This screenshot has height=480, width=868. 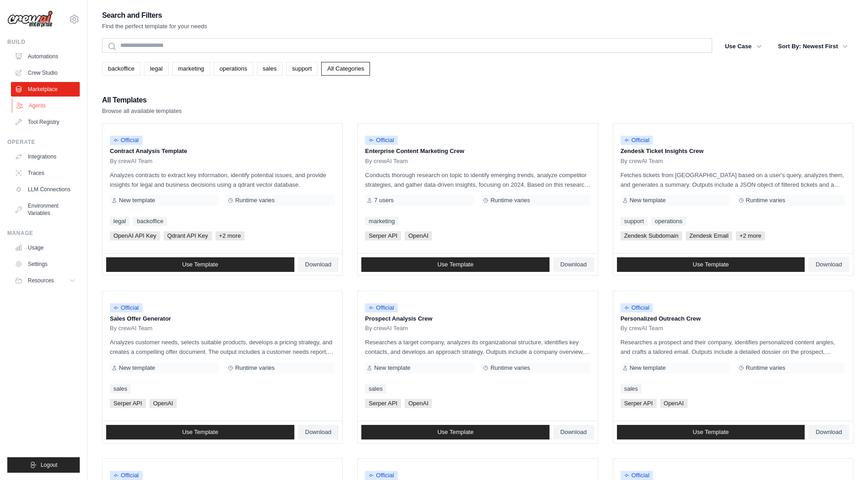 I want to click on a: Integrations, so click(x=45, y=157).